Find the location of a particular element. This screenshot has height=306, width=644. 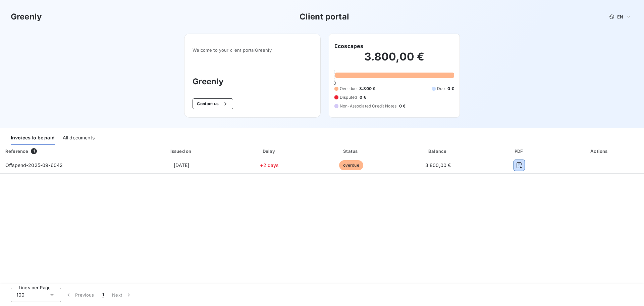

span: Welcome to your client portal Greenly is located at coordinates (252, 50).